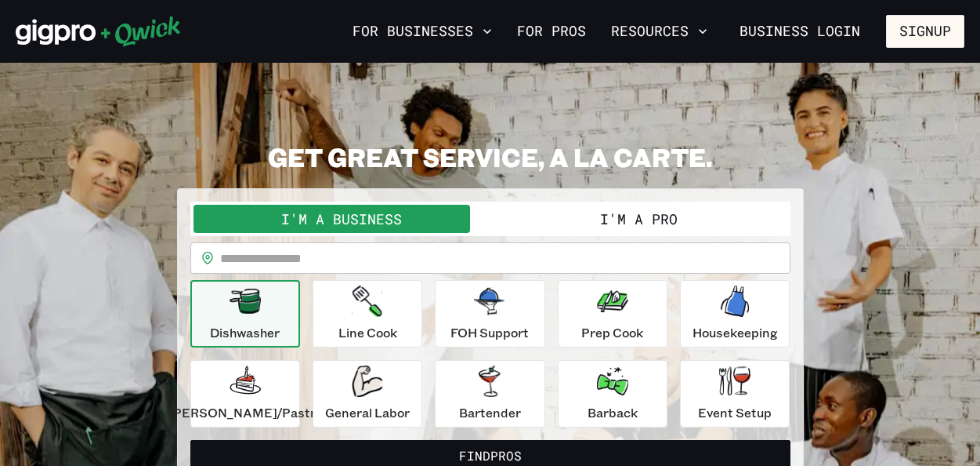  I want to click on button: For Businesses, so click(422, 31).